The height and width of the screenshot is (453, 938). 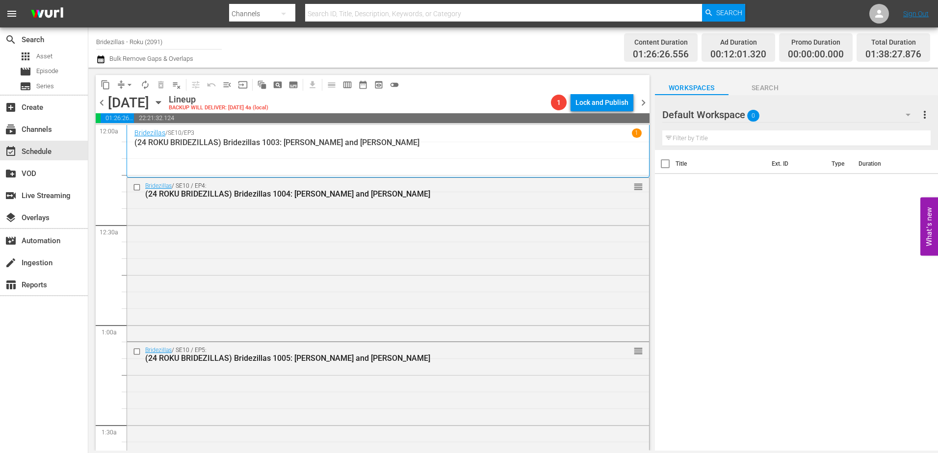 I want to click on span: subtitles_outlined, so click(x=293, y=85).